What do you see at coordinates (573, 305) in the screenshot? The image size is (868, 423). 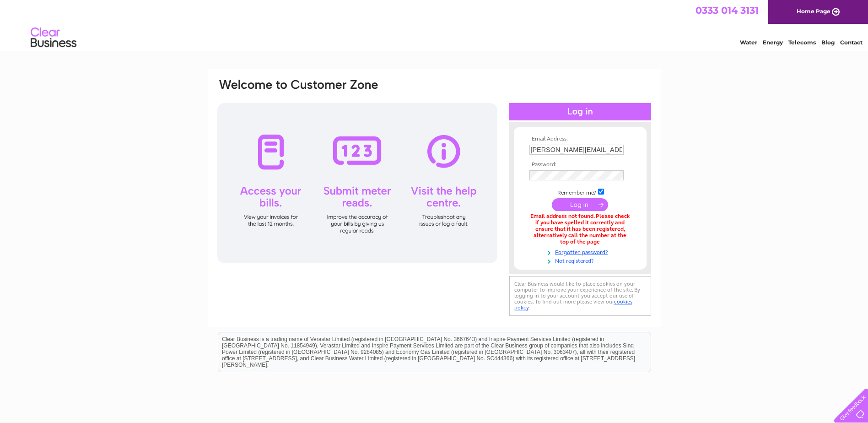 I see `a: cookies policy` at bounding box center [573, 305].